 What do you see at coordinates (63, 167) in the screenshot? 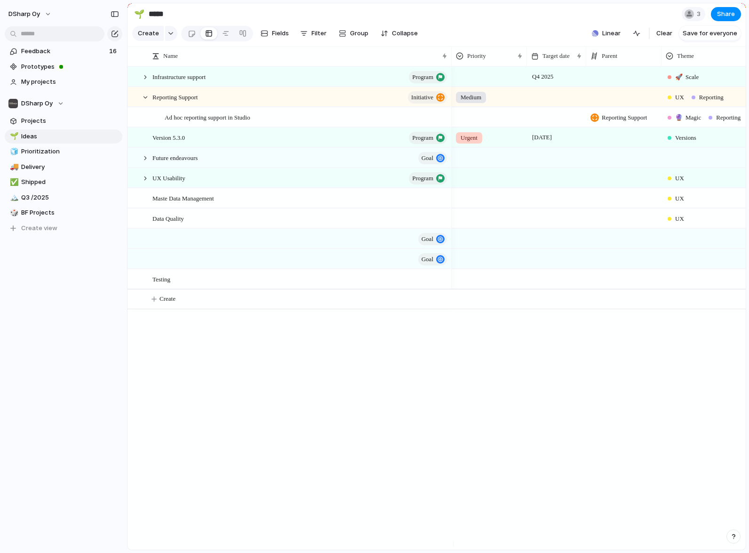
I see `a: 🚚Delivery` at bounding box center [63, 167].